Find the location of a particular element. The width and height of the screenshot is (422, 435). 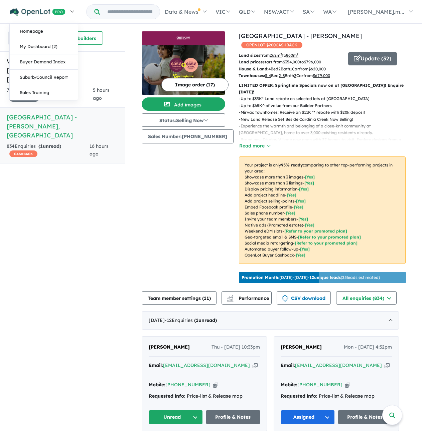

u: Showcase more than 3 listings is located at coordinates (274, 183).